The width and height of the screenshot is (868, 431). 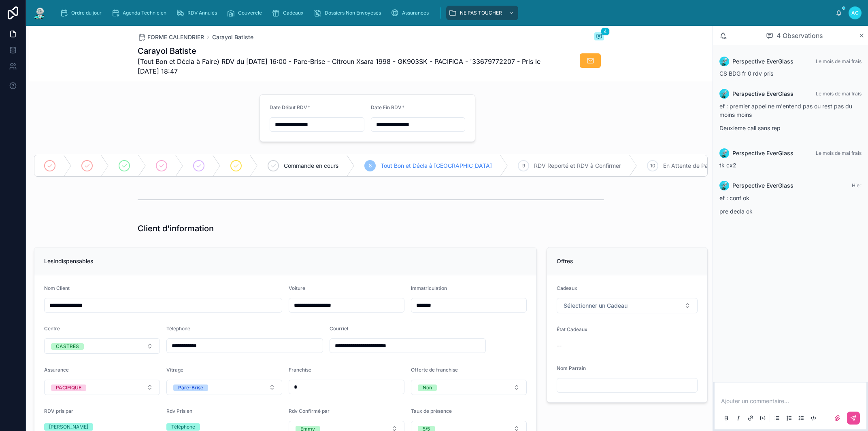 I want to click on span: Vitrage, so click(x=175, y=370).